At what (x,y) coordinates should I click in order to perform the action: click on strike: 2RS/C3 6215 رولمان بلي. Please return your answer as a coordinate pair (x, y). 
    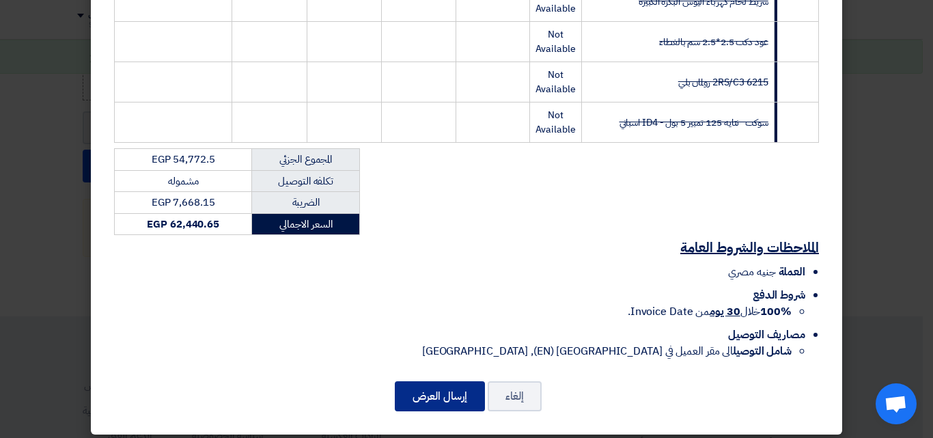
    Looking at the image, I should click on (724, 82).